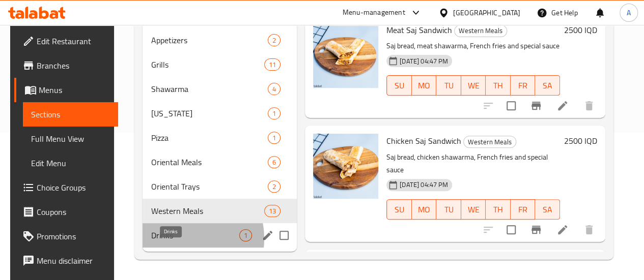 The width and height of the screenshot is (644, 280). What do you see at coordinates (70, 115) in the screenshot?
I see `span: Sections` at bounding box center [70, 115].